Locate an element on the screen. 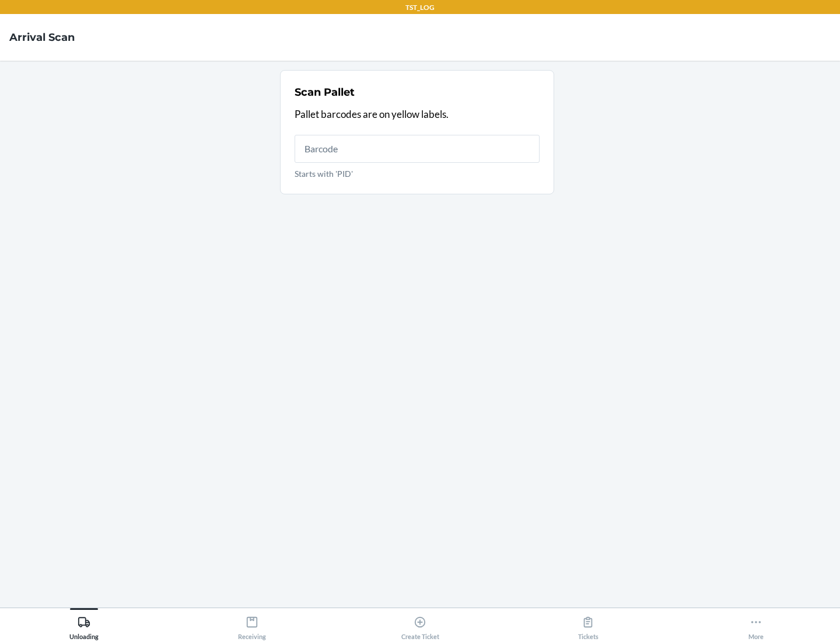 The width and height of the screenshot is (840, 642). div: More is located at coordinates (757, 626).